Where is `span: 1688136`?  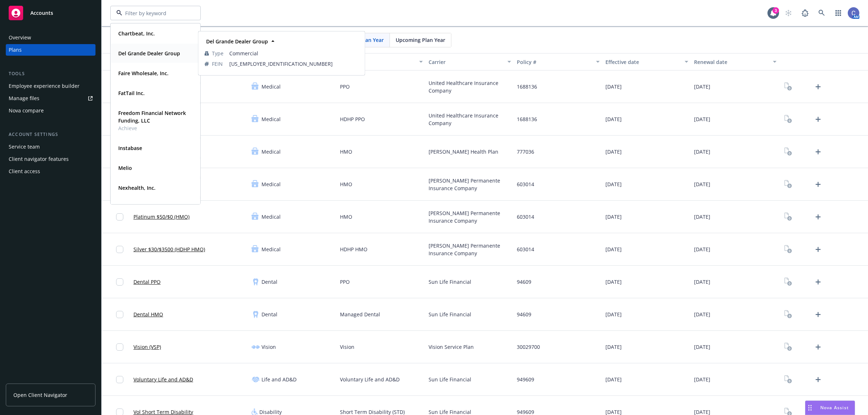 span: 1688136 is located at coordinates (527, 119).